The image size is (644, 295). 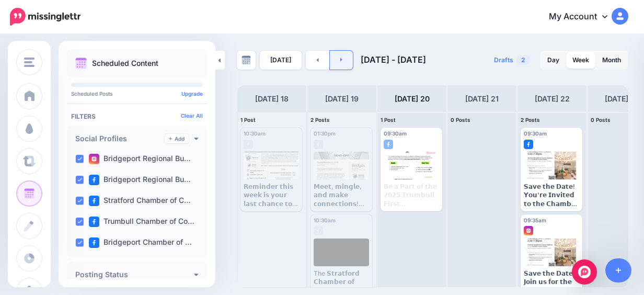 What do you see at coordinates (192, 116) in the screenshot?
I see `a: Clear All` at bounding box center [192, 116].